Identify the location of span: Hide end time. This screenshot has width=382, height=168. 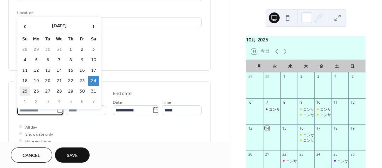
(38, 141).